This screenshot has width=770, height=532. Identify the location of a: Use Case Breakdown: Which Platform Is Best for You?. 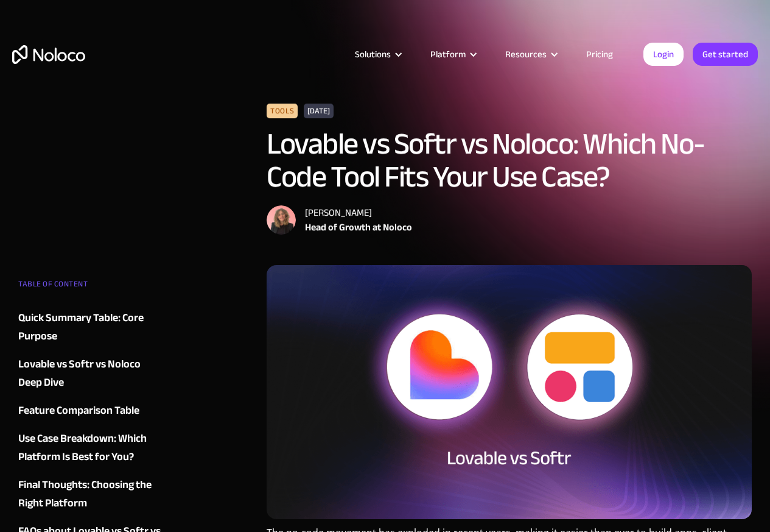
(90, 447).